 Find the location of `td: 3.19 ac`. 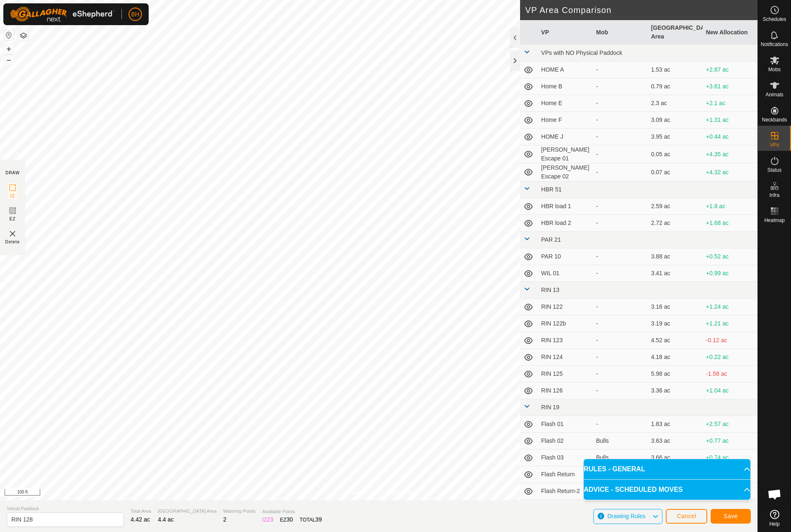

td: 3.19 ac is located at coordinates (675, 324).